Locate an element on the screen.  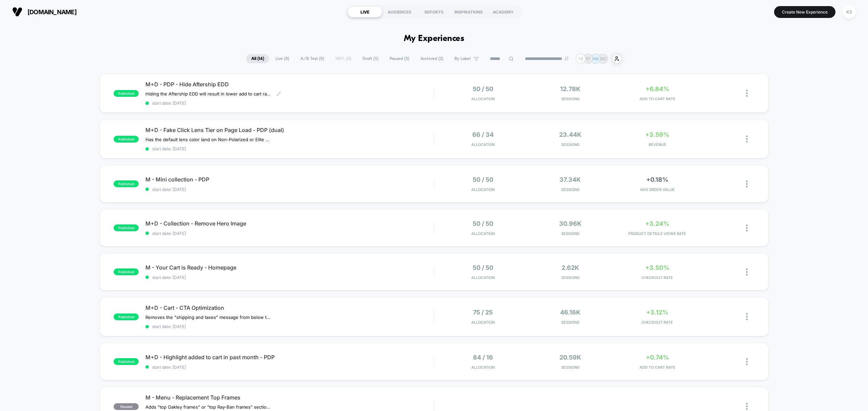
button: Create New Experience is located at coordinates (804, 12).